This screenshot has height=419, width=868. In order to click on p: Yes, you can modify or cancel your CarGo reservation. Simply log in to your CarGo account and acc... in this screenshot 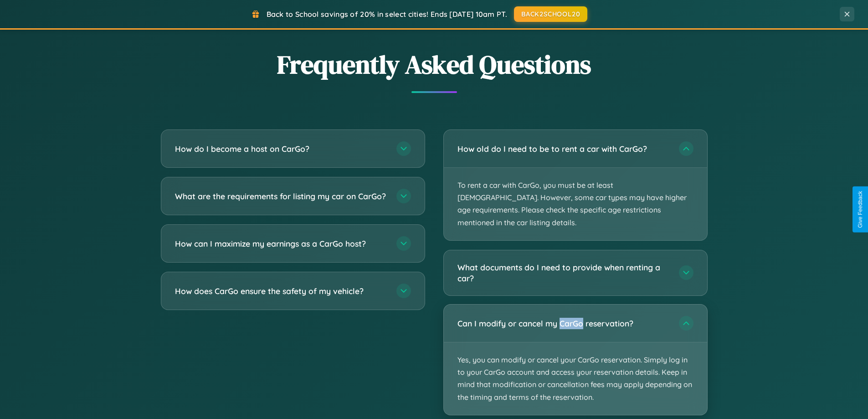, I will do `click(576, 378)`.